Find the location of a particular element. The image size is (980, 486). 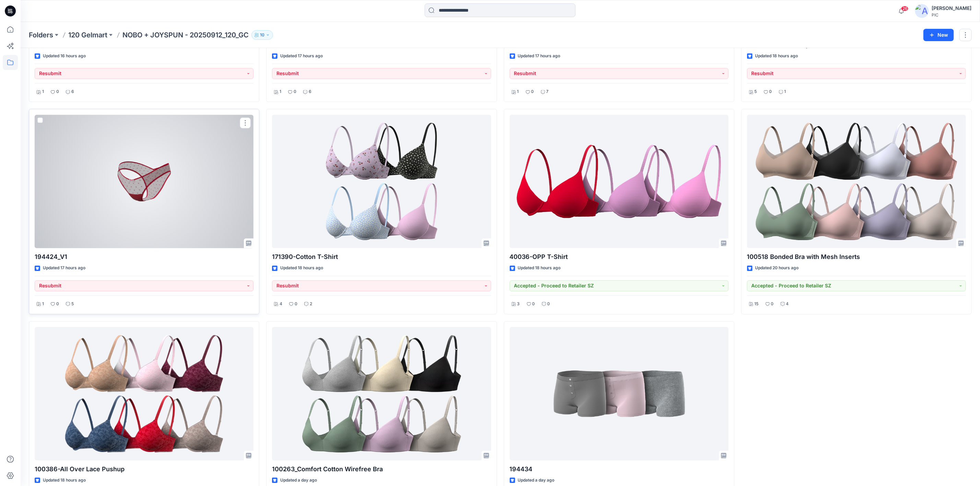

p: 120 Gelmart is located at coordinates (88, 35).